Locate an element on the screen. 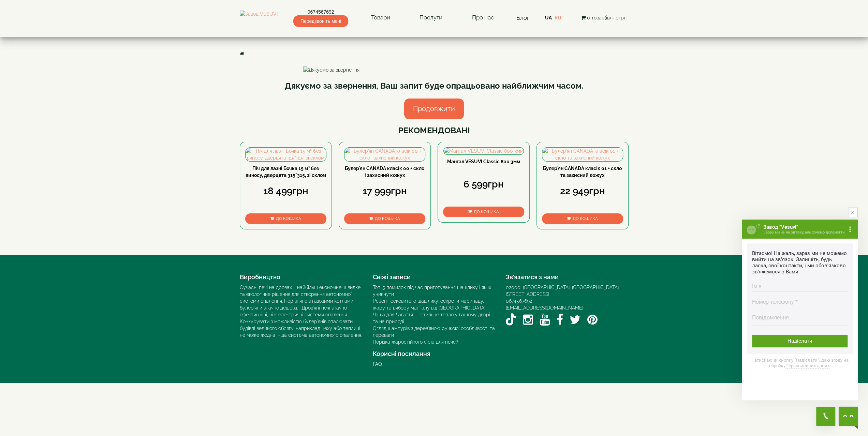  button: close button is located at coordinates (852, 213).